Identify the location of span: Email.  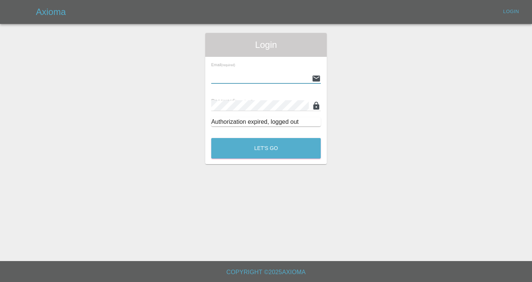
(223, 65).